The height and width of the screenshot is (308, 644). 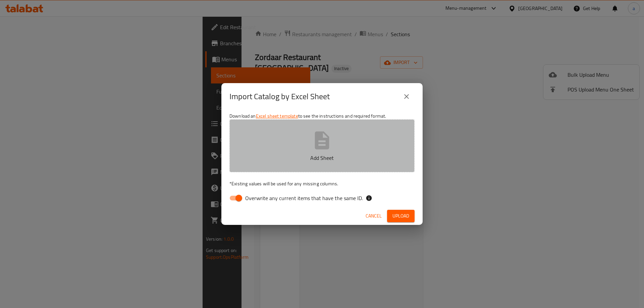 I want to click on button: Add Sheet, so click(x=322, y=146).